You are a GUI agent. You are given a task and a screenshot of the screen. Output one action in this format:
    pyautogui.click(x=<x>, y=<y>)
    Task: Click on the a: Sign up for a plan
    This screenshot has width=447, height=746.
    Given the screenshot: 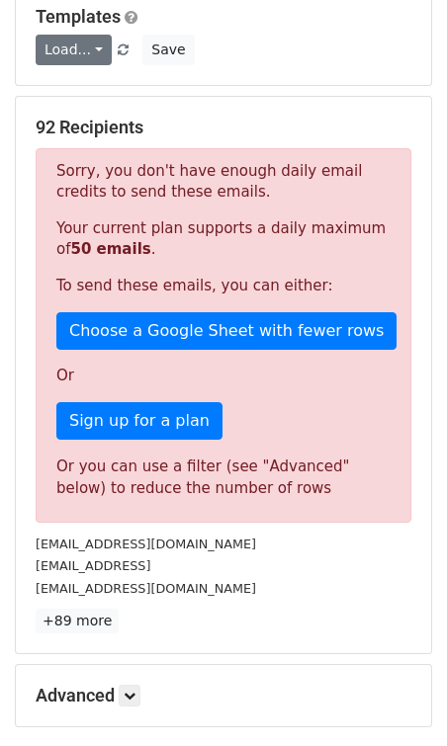 What is the action you would take?
    pyautogui.click(x=139, y=421)
    